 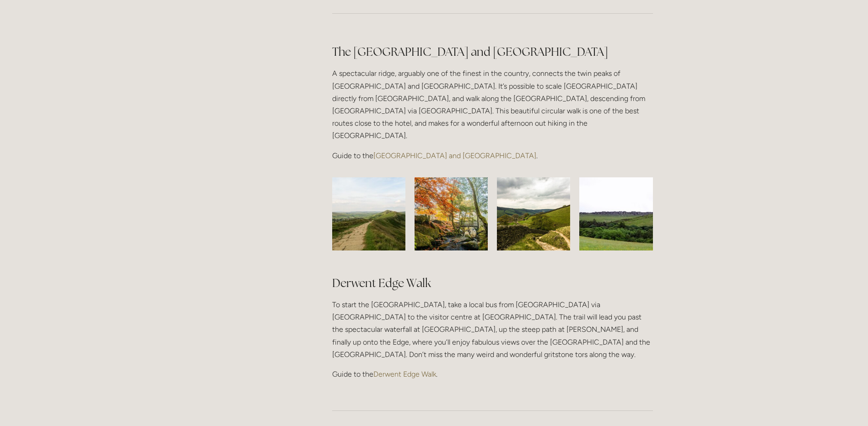 What do you see at coordinates (451, 214) in the screenshot?
I see `img: Forest in the Peak District, Losehill House Hotel &amp; Spa` at bounding box center [451, 214].